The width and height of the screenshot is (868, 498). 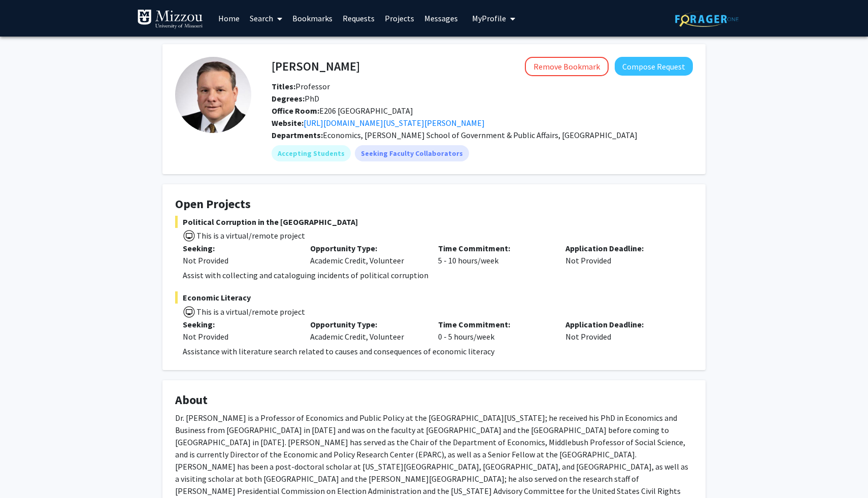 What do you see at coordinates (170, 19) in the screenshot?
I see `img: University of Missouri Logo` at bounding box center [170, 19].